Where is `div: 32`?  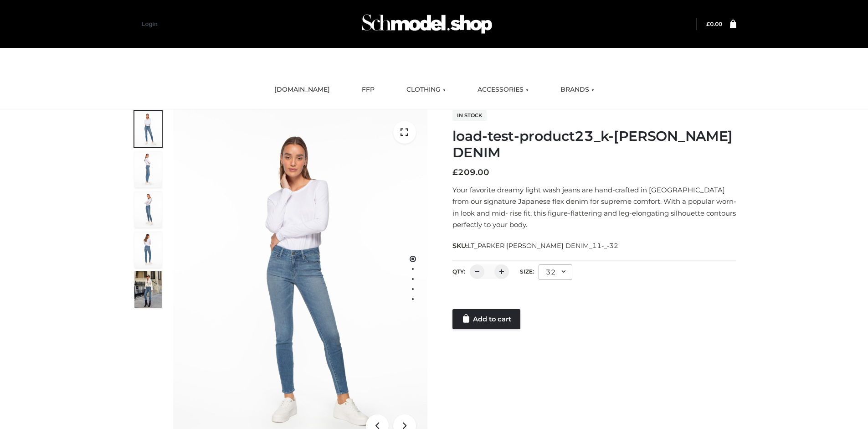
div: 32 is located at coordinates (555, 272).